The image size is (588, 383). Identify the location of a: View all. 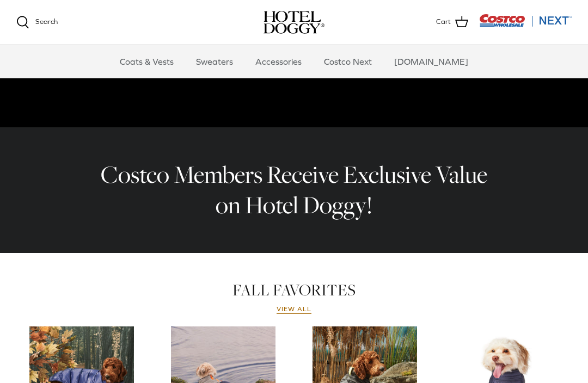
(294, 309).